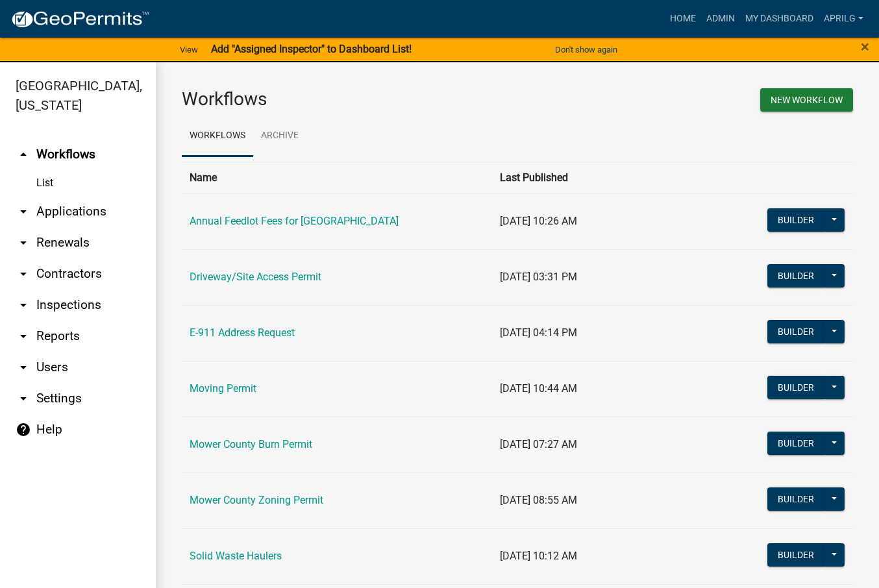 Image resolution: width=879 pixels, height=588 pixels. I want to click on a: Workflows, so click(217, 137).